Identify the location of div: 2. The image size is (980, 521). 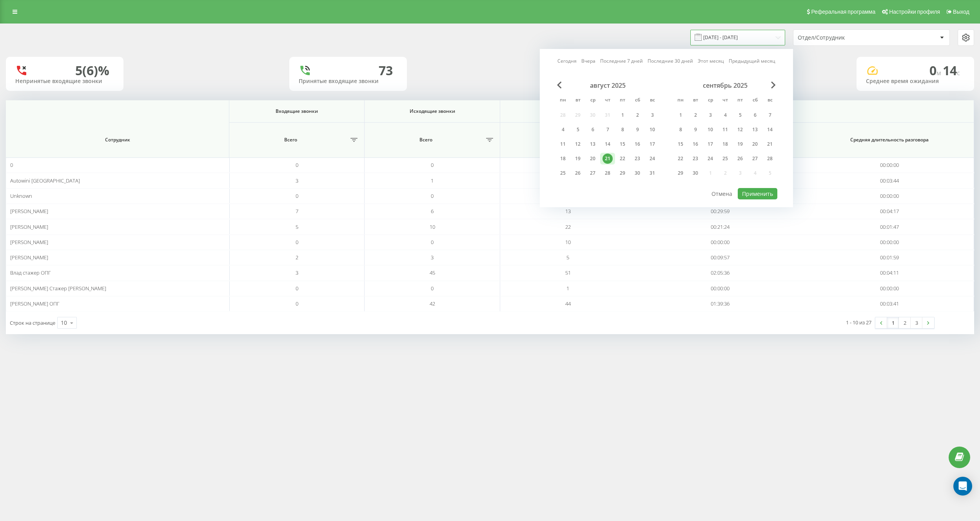
(695, 115).